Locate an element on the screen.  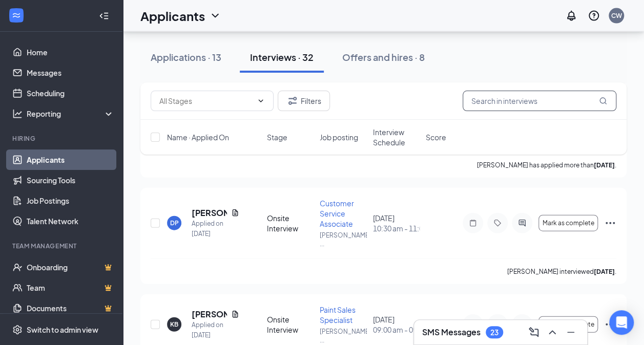
span: Stage is located at coordinates (277, 137).